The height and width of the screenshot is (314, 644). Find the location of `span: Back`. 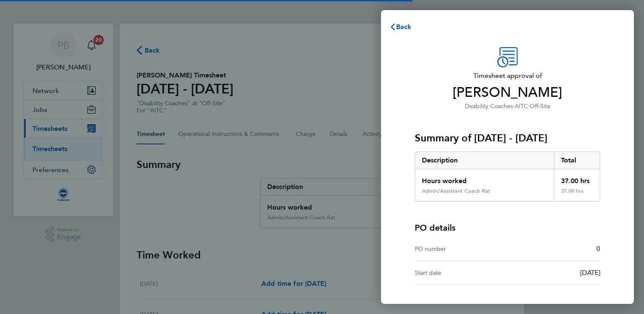

span: Back is located at coordinates (404, 26).